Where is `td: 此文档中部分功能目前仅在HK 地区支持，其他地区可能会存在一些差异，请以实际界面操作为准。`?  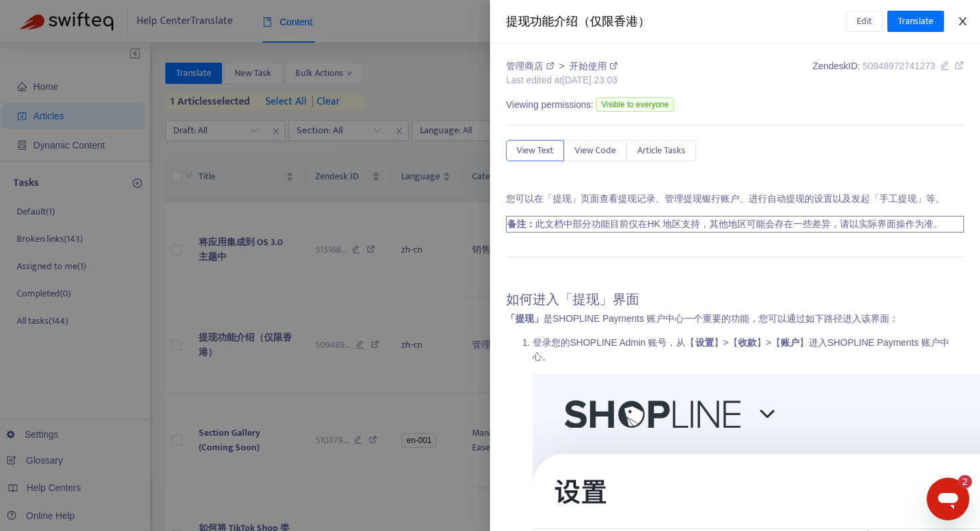
td: 此文档中部分功能目前仅在HK 地区支持，其他地区可能会存在一些差异，请以实际界面操作为准。 is located at coordinates (736, 224).